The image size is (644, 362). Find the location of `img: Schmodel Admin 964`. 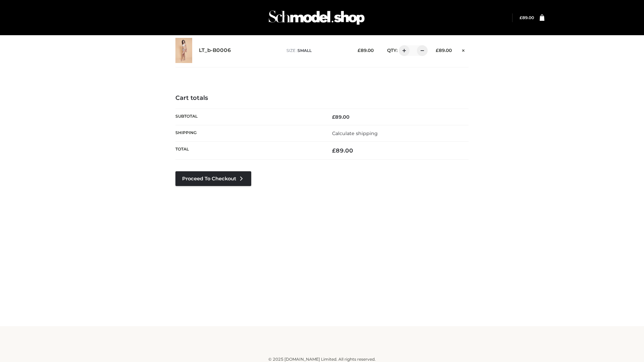

img: Schmodel Admin 964 is located at coordinates (317, 17).